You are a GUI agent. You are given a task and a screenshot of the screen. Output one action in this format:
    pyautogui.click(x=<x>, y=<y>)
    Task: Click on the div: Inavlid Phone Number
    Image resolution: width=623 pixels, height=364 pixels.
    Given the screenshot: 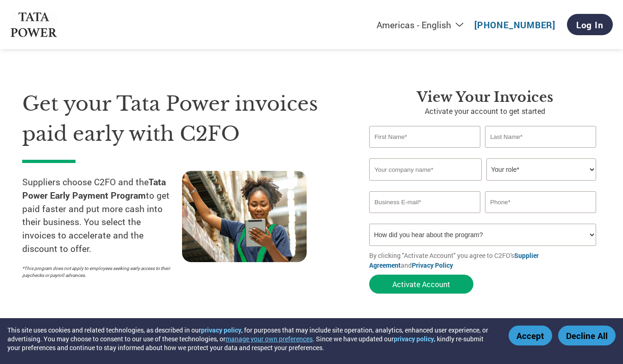 What is the action you would take?
    pyautogui.click(x=541, y=217)
    